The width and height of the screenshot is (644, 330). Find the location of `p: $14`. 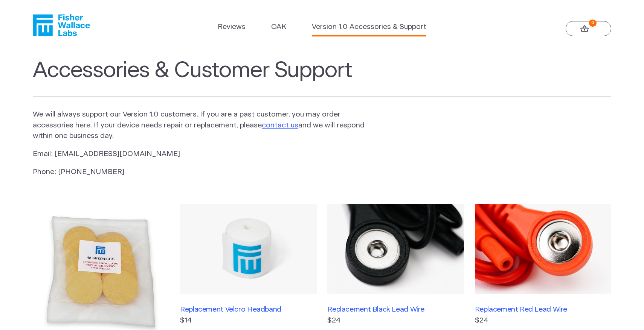

p: $14 is located at coordinates (248, 321).